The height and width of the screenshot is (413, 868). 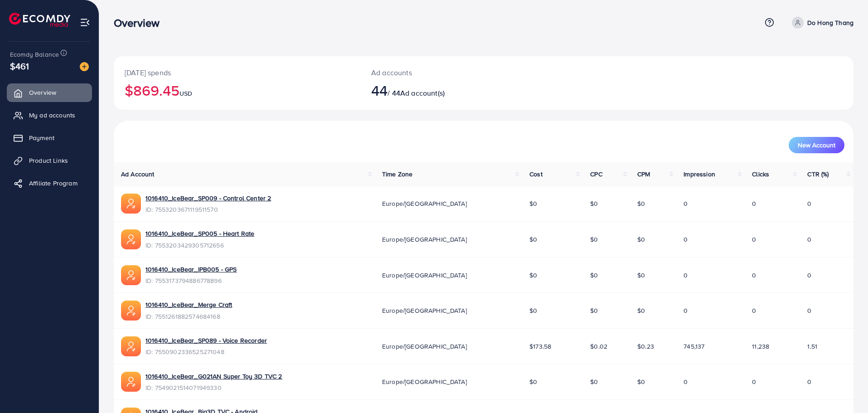 I want to click on span: Ad account(s), so click(x=423, y=93).